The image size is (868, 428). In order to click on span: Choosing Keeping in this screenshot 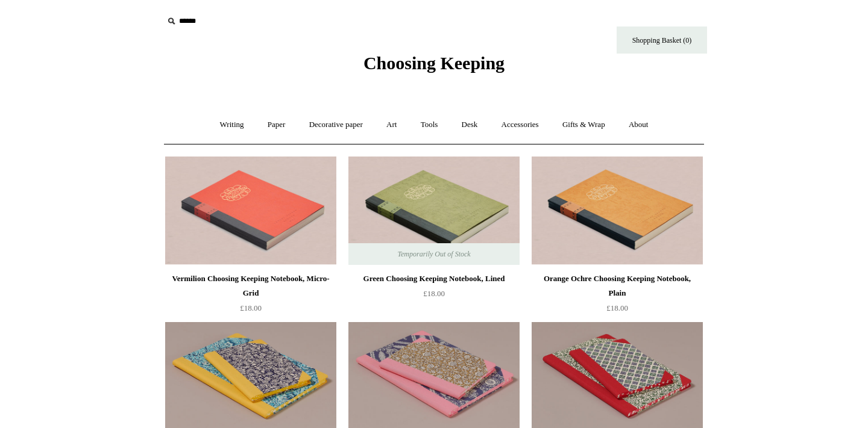, I will do `click(434, 63)`.